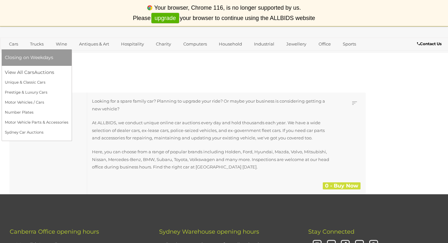  Describe the element at coordinates (349, 44) in the screenshot. I see `a: Sports` at that location.